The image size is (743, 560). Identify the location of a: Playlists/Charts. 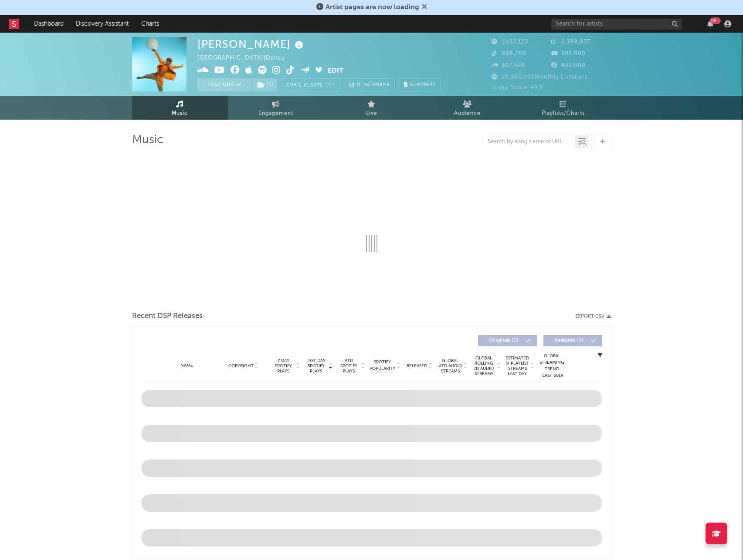
(563, 108).